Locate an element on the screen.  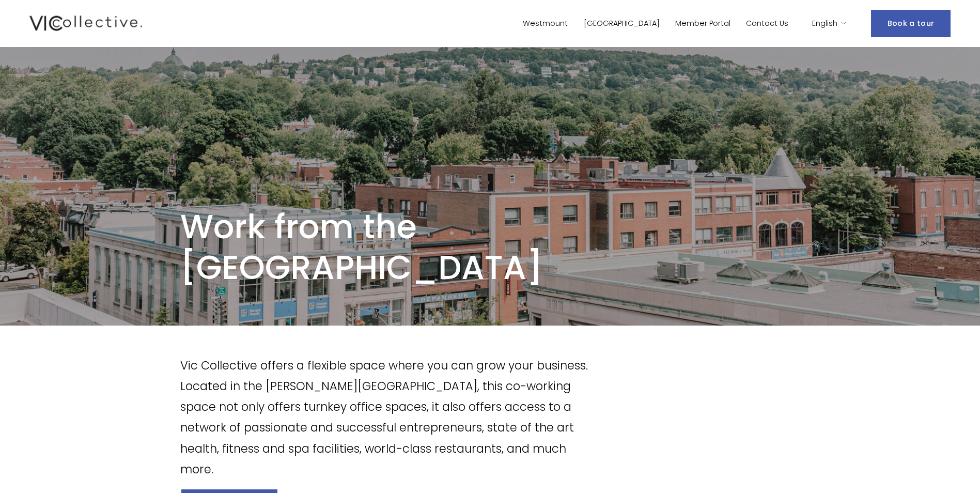
p: Vic Collective offers a flexible space where you can grow your business. Located in the [PERSON_N... is located at coordinates (386, 417).